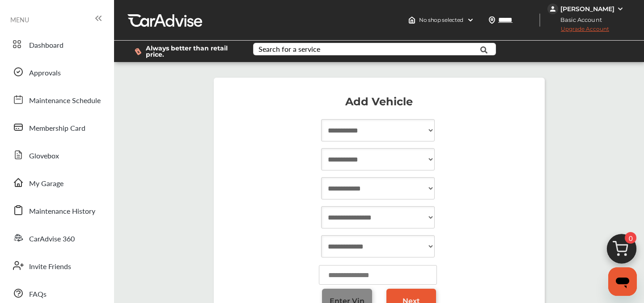 Image resolution: width=644 pixels, height=303 pixels. Describe the element at coordinates (138, 51) in the screenshot. I see `img: dollor_label_vector.a70140d1.svg` at that location.